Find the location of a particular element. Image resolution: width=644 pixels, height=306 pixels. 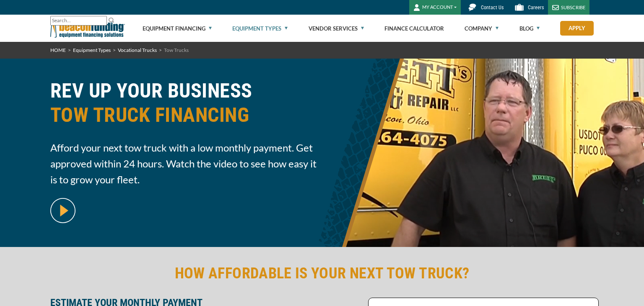

span: Tow Trucks is located at coordinates (176, 50).